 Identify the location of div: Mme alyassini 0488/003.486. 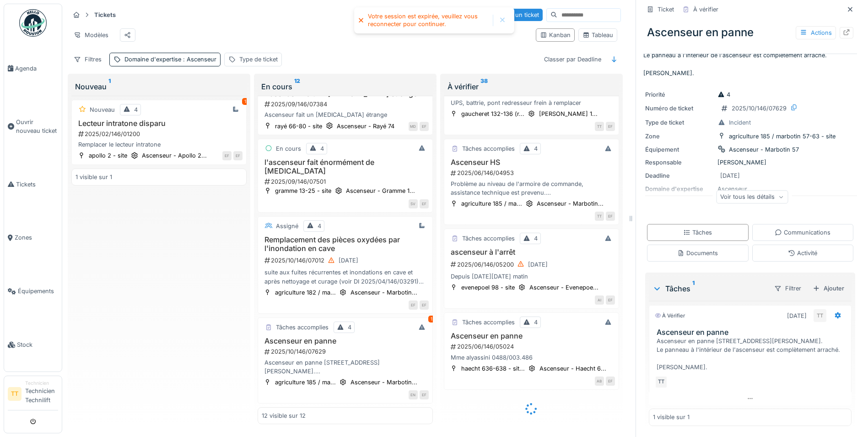
(531, 357).